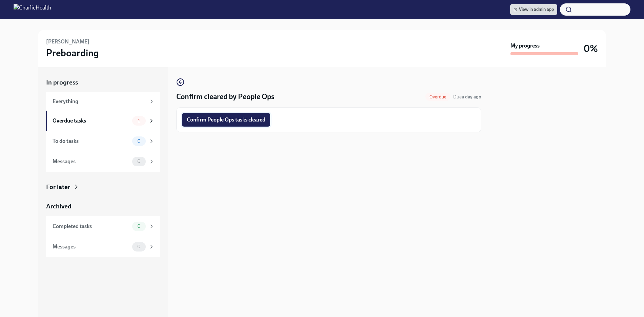 This screenshot has width=644, height=317. Describe the element at coordinates (32, 9) in the screenshot. I see `img: CharlieHealth` at that location.